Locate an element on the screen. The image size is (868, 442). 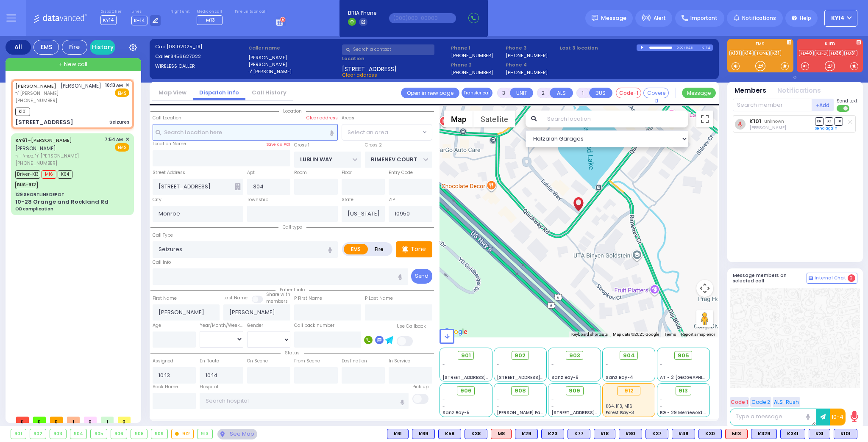
button: Map camera controls is located at coordinates (705, 289).